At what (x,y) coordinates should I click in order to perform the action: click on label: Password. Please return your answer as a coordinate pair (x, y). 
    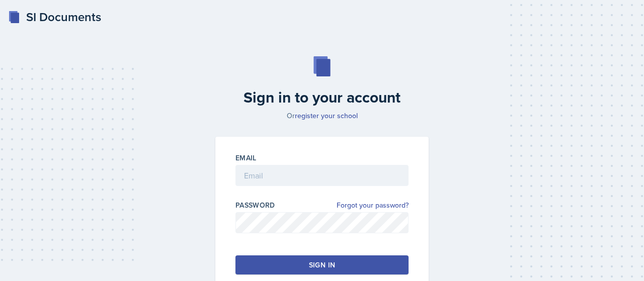
    Looking at the image, I should click on (255, 205).